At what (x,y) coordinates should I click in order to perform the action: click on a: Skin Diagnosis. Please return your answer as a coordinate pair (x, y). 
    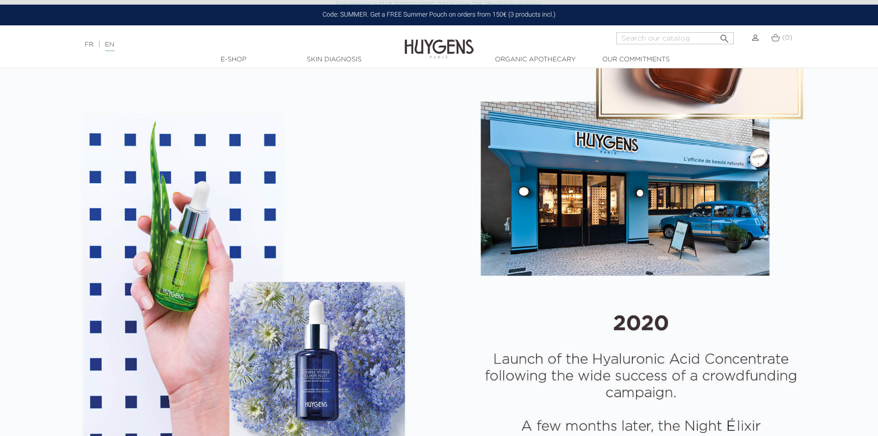
    Looking at the image, I should click on (334, 59).